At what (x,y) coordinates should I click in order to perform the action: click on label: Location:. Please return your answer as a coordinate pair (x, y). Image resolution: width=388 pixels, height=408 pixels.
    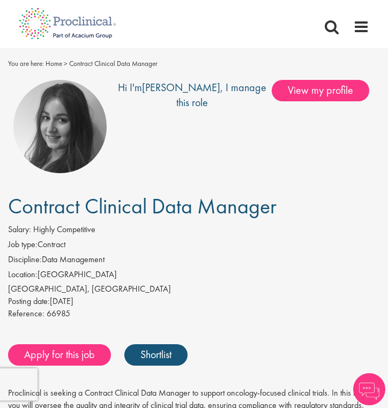
    Looking at the image, I should click on (22, 274).